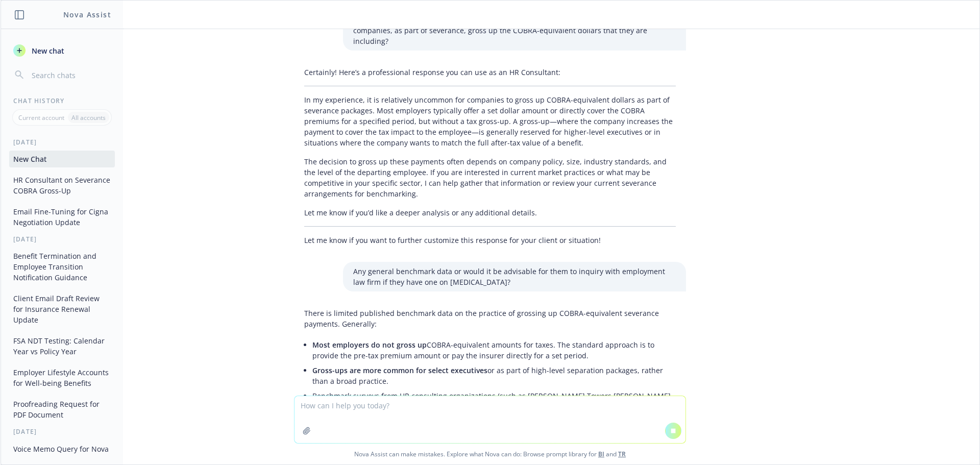  Describe the element at coordinates (88, 14) in the screenshot. I see `h1: Nova Assist` at that location.